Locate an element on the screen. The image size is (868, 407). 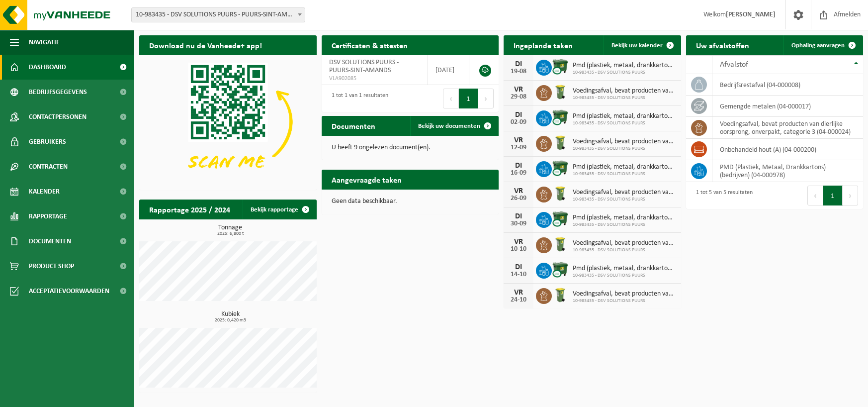
td: PMD (Plastiek, Metaal, Drankkartons) (bedrijven) (04-000978) is located at coordinates (788, 171).